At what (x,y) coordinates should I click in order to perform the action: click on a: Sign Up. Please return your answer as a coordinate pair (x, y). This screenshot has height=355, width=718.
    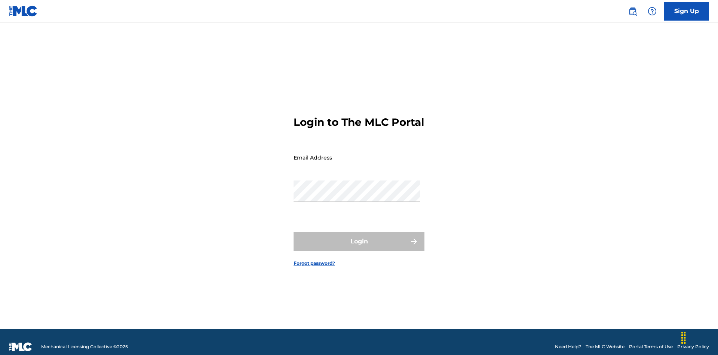
    Looking at the image, I should click on (687, 11).